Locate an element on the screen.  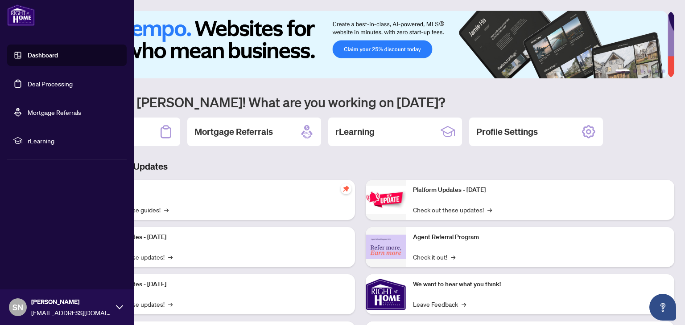
h2: rLearning is located at coordinates (355, 132).